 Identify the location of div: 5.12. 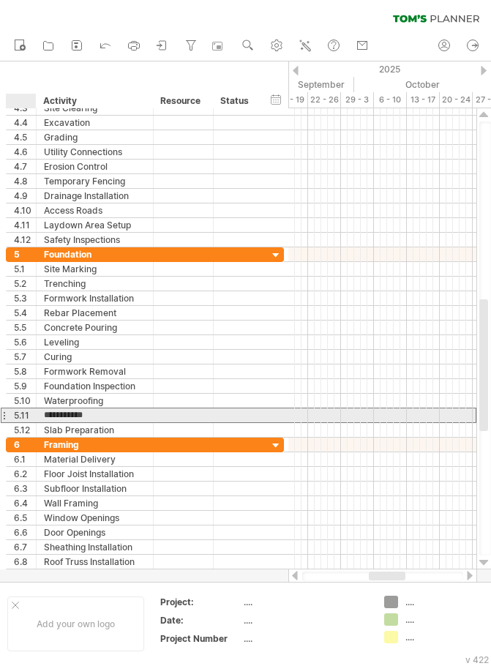
(25, 430).